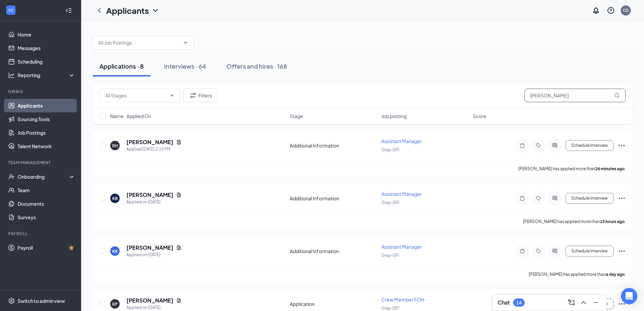 The width and height of the screenshot is (644, 311). What do you see at coordinates (130, 116) in the screenshot?
I see `span: Name · Applied On` at bounding box center [130, 116].